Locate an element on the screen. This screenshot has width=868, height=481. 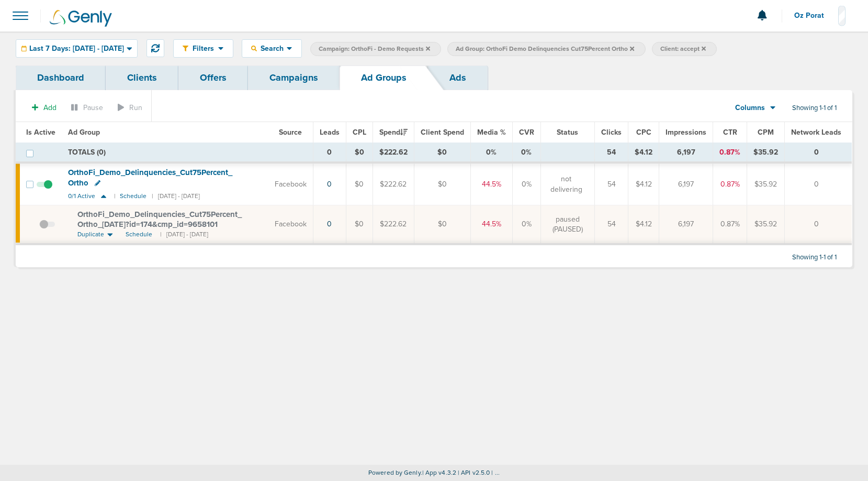
img: Genly is located at coordinates (81, 18).